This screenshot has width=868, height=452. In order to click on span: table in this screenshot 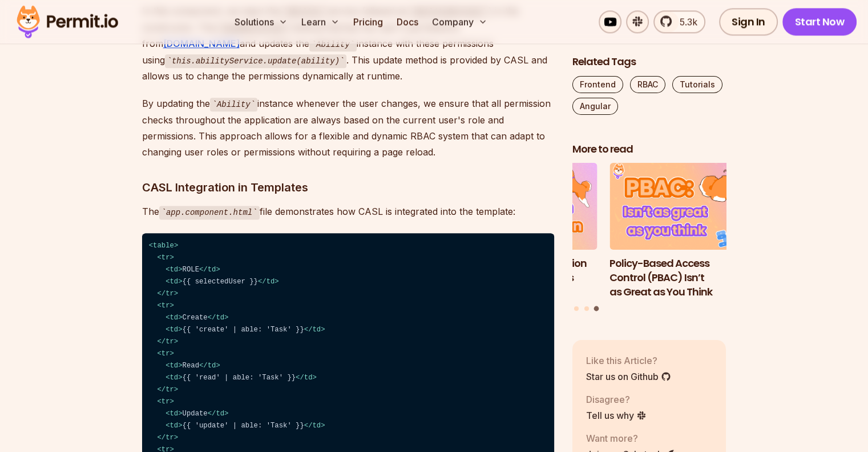, I will do `click(163, 245)`.